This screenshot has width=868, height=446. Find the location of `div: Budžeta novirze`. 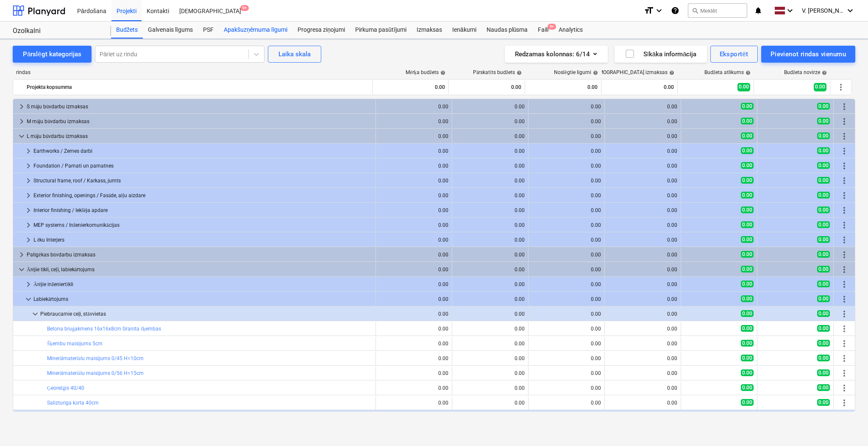

div: Budžeta novirze is located at coordinates (805, 72).